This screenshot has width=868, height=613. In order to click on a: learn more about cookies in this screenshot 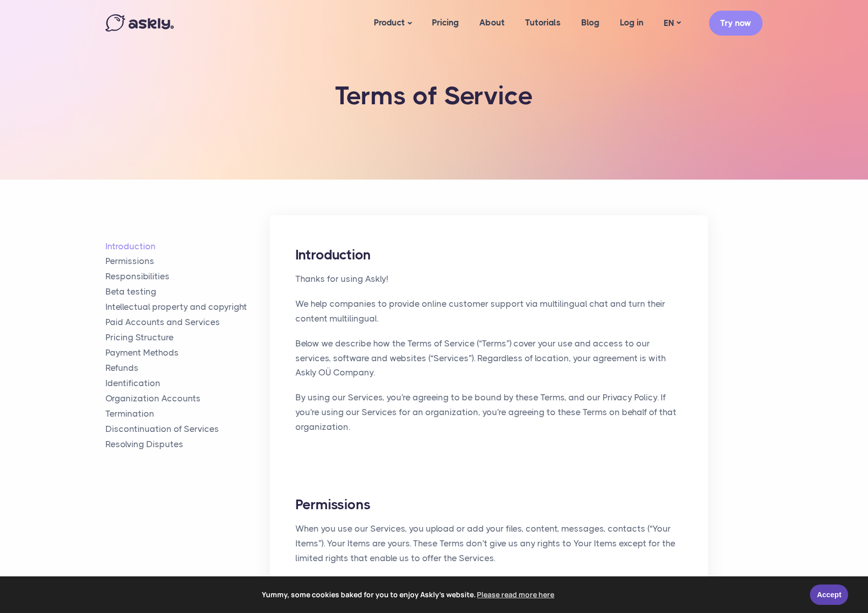, I will do `click(516, 595)`.